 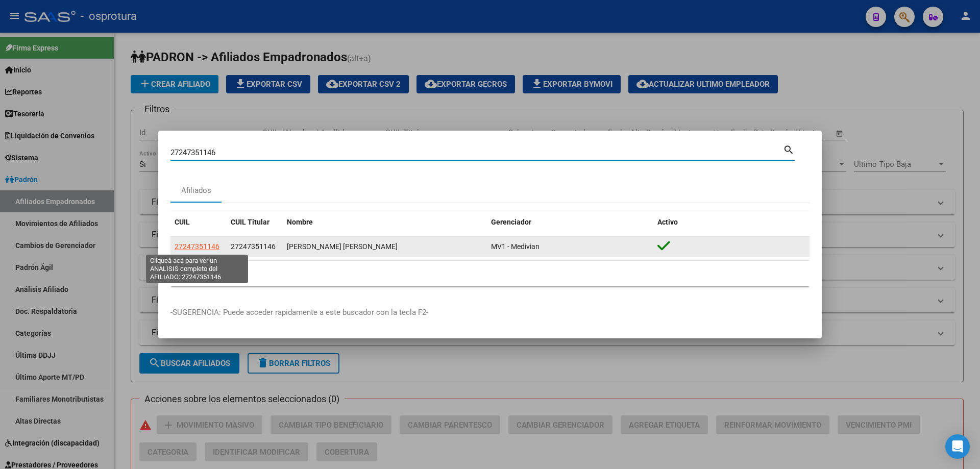 I want to click on span: Nombre, so click(x=300, y=222).